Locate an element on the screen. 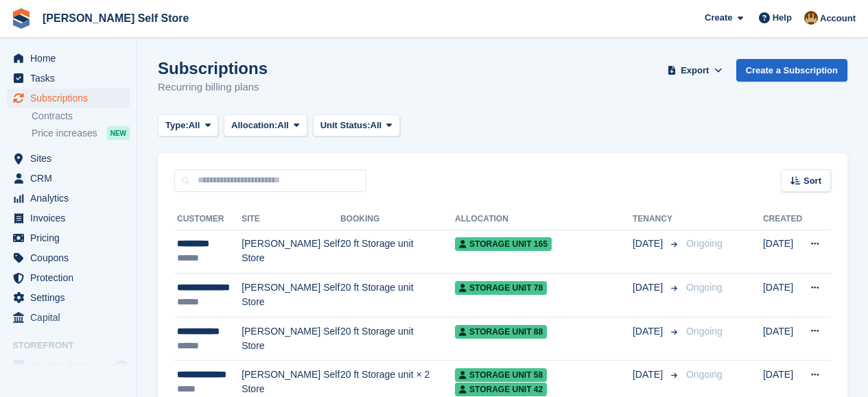 The image size is (868, 397). span: Allocation: is located at coordinates (254, 125).